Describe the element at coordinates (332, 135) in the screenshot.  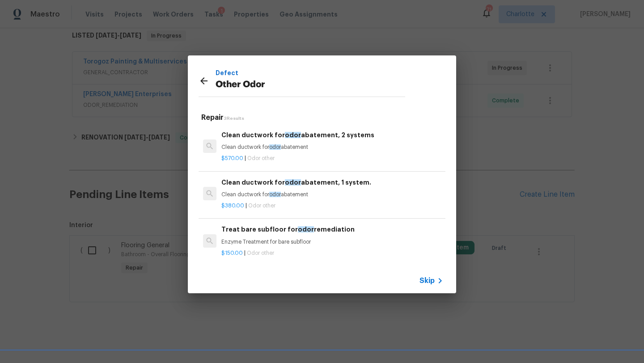
I see `h6: Clean ductwork for abatement, 2 systems` at that location.